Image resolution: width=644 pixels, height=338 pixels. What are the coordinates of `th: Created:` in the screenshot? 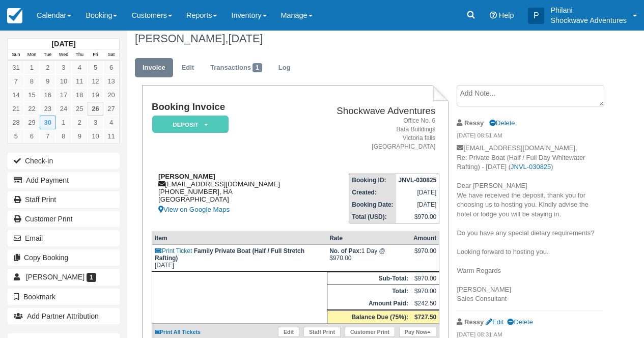 It's located at (372, 193).